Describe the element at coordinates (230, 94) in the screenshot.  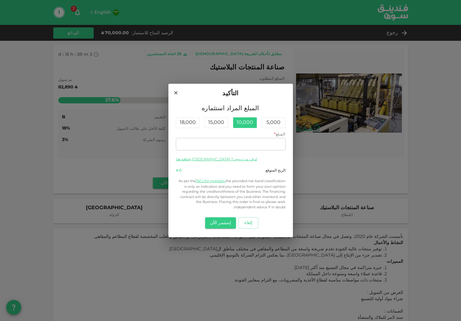
I see `span: التأكيد` at that location.